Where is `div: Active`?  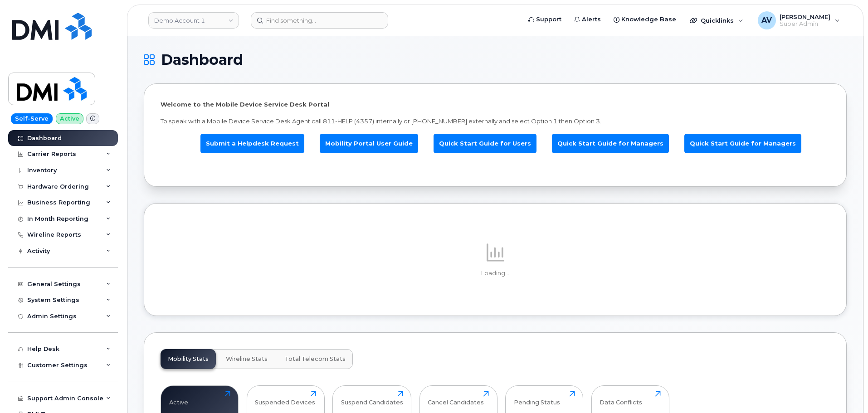
div: Active is located at coordinates (178, 398).